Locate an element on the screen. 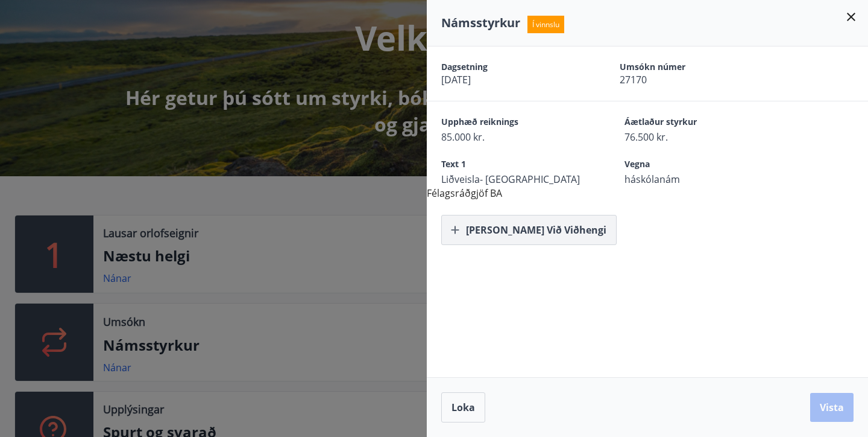  span: 27170 is located at coordinates (688, 79).